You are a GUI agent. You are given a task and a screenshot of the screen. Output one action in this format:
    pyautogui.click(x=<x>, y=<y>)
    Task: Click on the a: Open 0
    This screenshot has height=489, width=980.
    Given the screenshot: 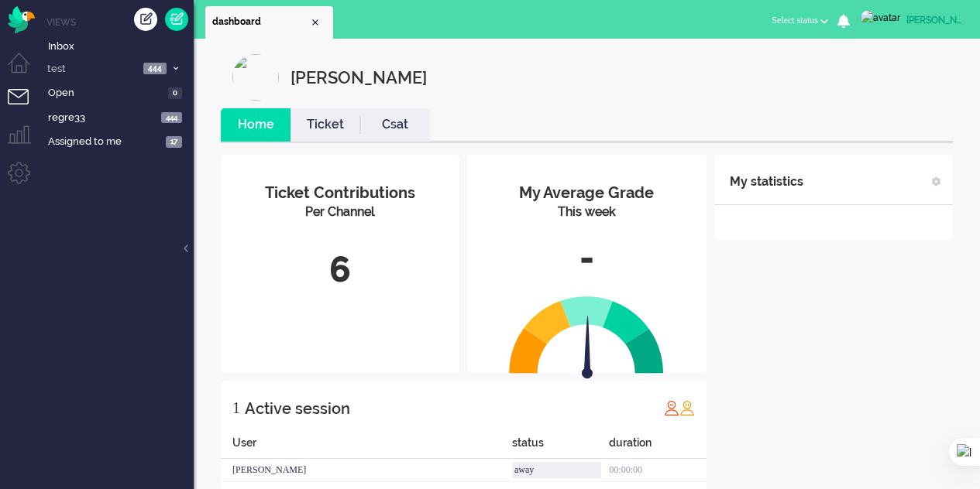 What is the action you would take?
    pyautogui.click(x=119, y=92)
    